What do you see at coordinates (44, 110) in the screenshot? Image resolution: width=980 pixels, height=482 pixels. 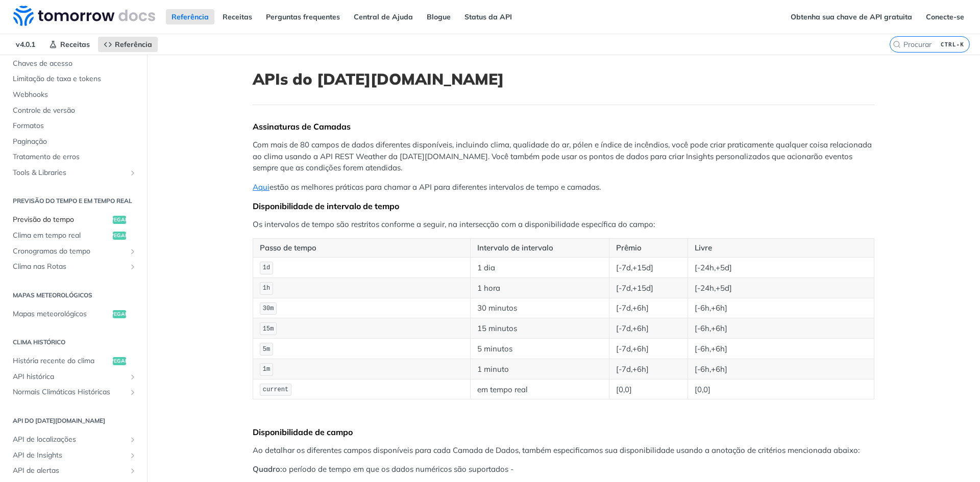 I see `font: Controle de versão` at bounding box center [44, 110].